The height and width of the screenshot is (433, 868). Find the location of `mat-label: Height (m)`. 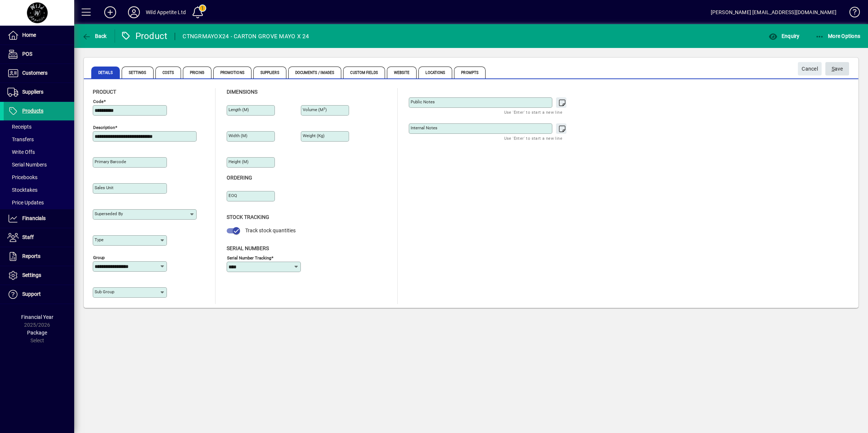

mat-label: Height (m) is located at coordinates (239, 162).